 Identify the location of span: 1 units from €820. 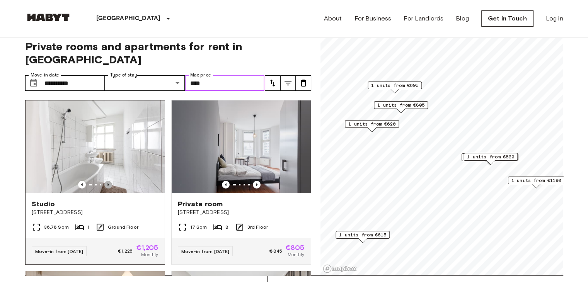
(491, 157).